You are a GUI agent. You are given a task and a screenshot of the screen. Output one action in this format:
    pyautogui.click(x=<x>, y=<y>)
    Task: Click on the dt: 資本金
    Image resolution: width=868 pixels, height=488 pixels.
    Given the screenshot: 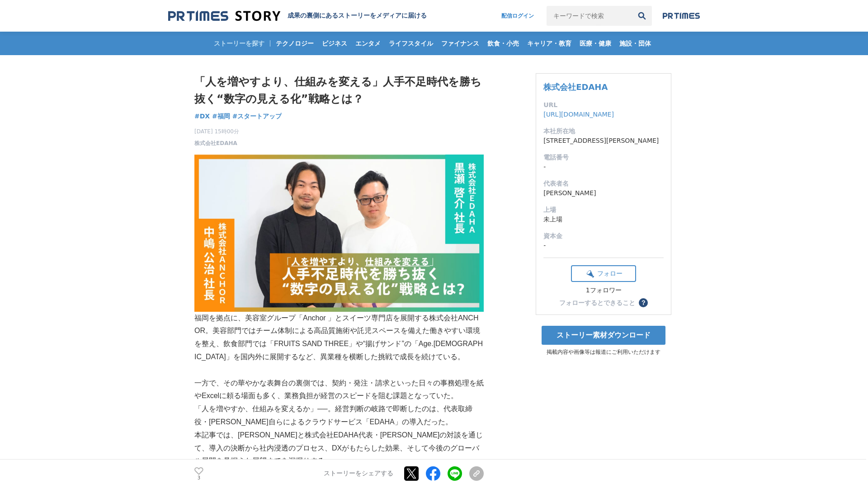 What is the action you would take?
    pyautogui.click(x=604, y=236)
    